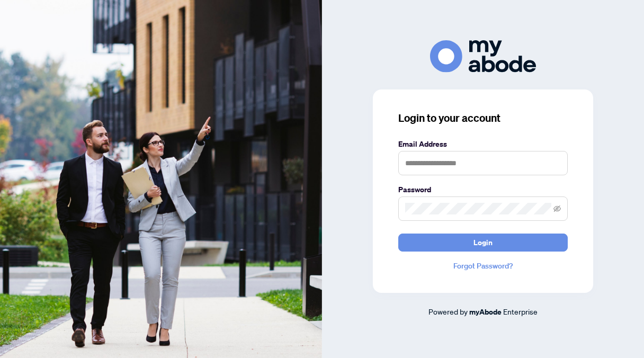 This screenshot has width=644, height=358. Describe the element at coordinates (484, 144) in the screenshot. I see `label: Email Address` at that location.